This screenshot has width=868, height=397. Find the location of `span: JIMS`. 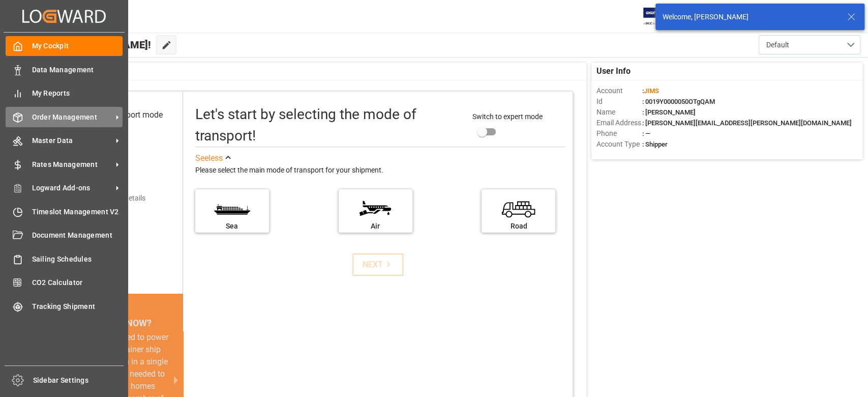

span: JIMS is located at coordinates (651, 91).